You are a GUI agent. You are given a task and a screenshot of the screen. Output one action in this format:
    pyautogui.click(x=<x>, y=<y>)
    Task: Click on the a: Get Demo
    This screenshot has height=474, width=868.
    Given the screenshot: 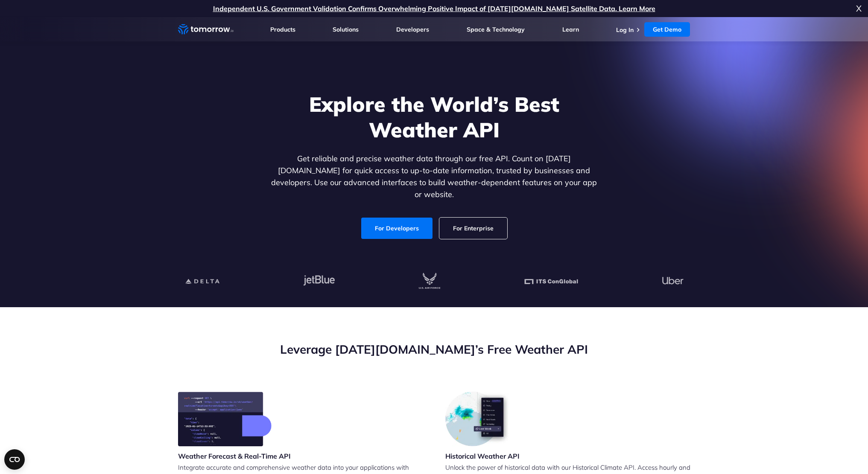 What is the action you would take?
    pyautogui.click(x=667, y=29)
    